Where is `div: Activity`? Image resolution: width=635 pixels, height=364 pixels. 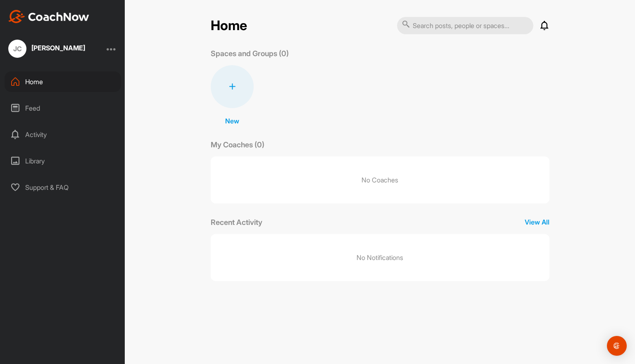 div: Activity is located at coordinates (63, 135).